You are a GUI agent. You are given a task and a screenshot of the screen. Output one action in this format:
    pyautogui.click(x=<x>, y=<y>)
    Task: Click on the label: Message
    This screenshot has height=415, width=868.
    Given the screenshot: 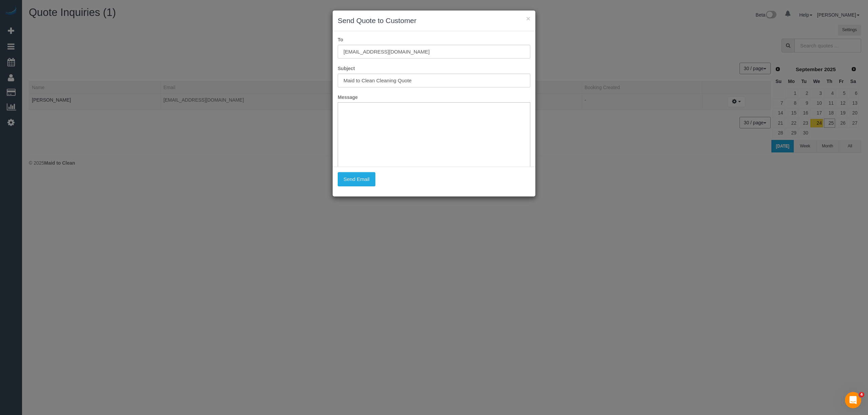 What is the action you would take?
    pyautogui.click(x=434, y=97)
    